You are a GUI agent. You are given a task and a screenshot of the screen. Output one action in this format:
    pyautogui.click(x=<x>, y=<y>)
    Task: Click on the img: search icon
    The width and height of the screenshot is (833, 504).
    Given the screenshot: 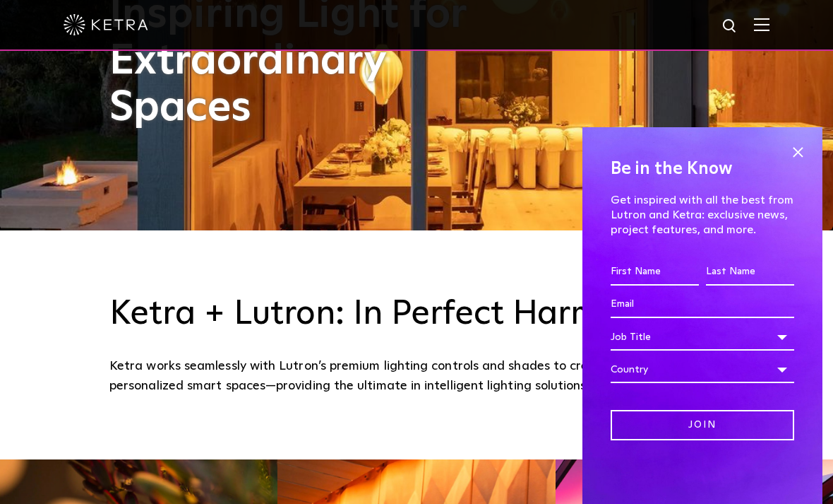 What is the action you would take?
    pyautogui.click(x=730, y=26)
    